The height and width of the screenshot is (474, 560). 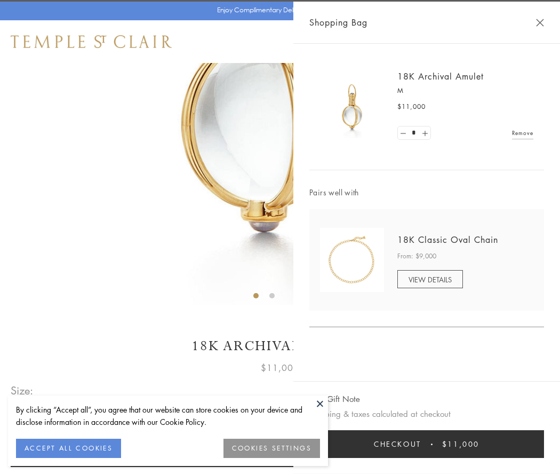 What do you see at coordinates (277, 10) in the screenshot?
I see `p: Enjoy Complimentary Delivery & Returns` at bounding box center [277, 10].